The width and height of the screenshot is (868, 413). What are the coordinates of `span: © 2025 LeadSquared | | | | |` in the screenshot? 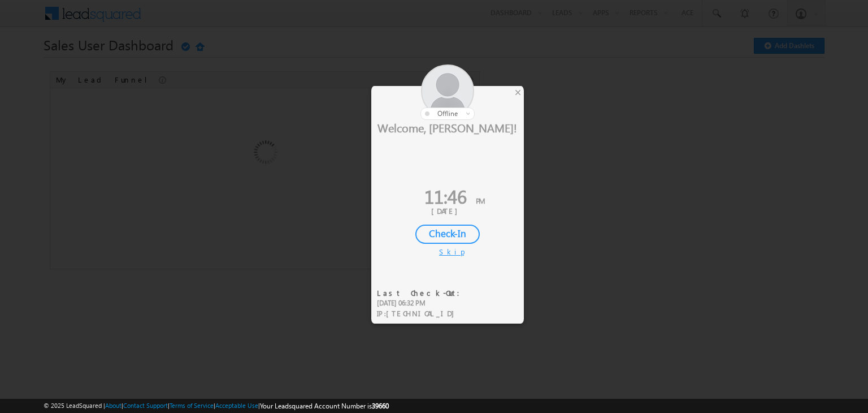 It's located at (215, 405).